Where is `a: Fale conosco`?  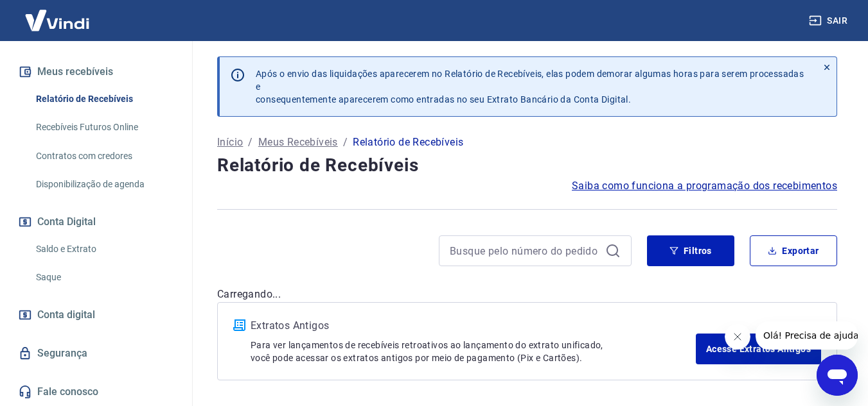 a: Fale conosco is located at coordinates (96, 392).